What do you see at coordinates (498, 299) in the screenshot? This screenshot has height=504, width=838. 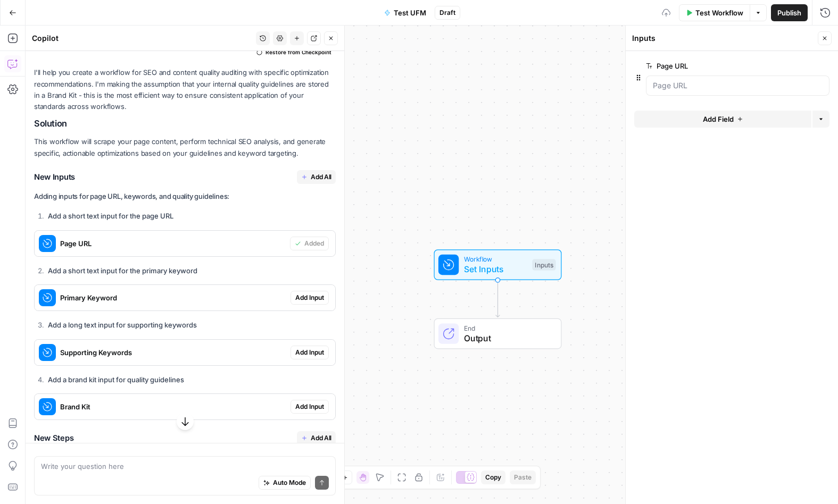 I see `g: Edge from start to end` at bounding box center [498, 299].